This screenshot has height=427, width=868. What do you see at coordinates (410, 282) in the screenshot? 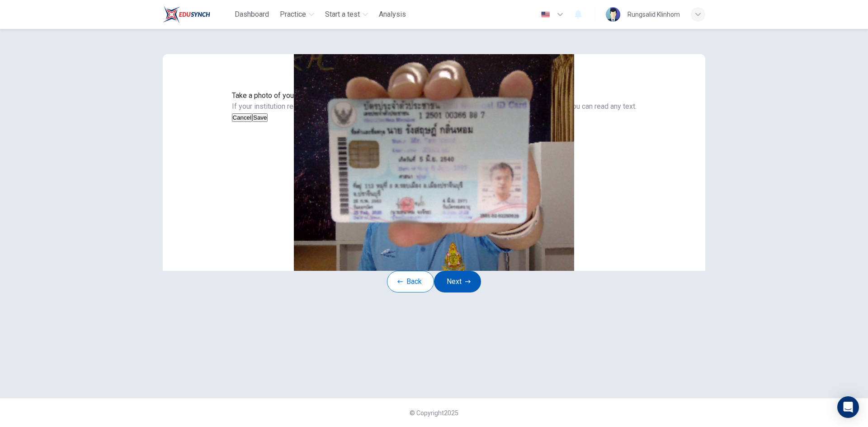
I see `button: Back` at bounding box center [410, 282].